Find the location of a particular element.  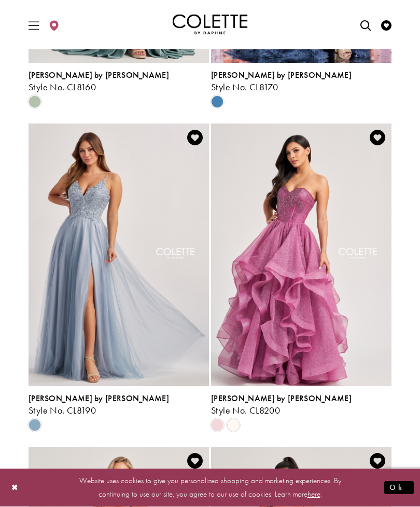

button: Close Dialog is located at coordinates (15, 488).